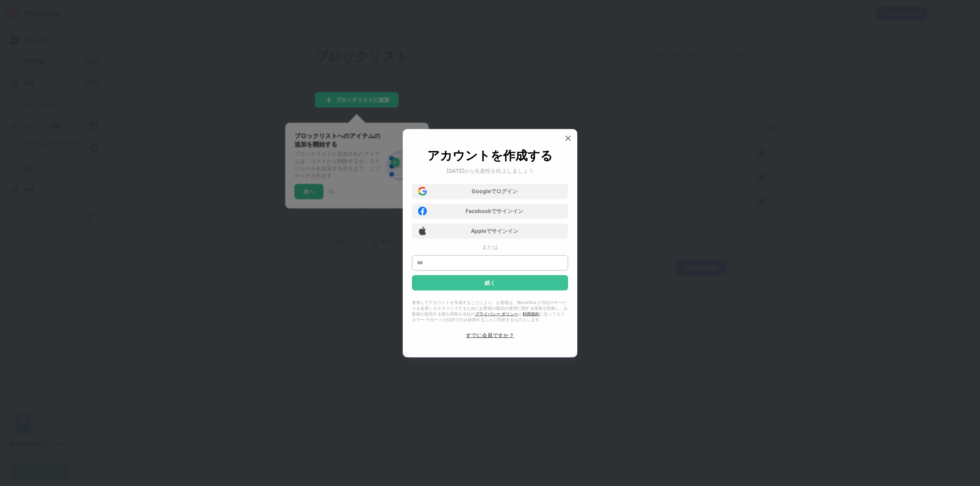  What do you see at coordinates (490, 155) in the screenshot?
I see `font: アカウントを作成する` at bounding box center [490, 155].